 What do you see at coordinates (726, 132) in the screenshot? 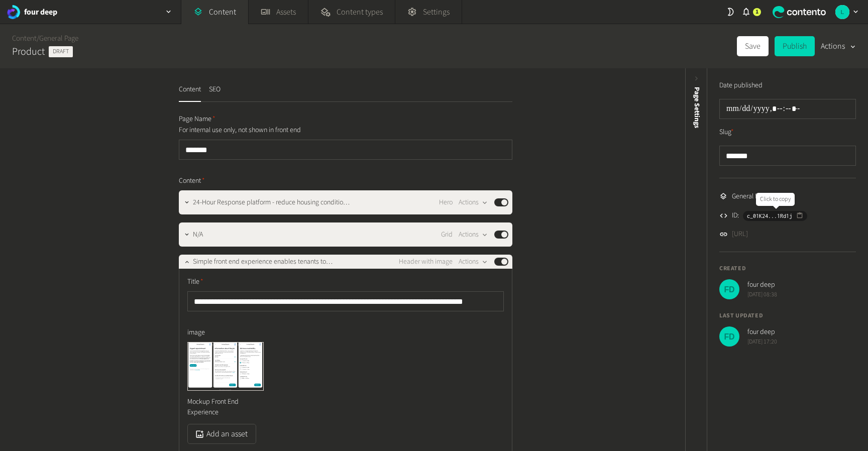
I see `label: Slug` at bounding box center [726, 132].